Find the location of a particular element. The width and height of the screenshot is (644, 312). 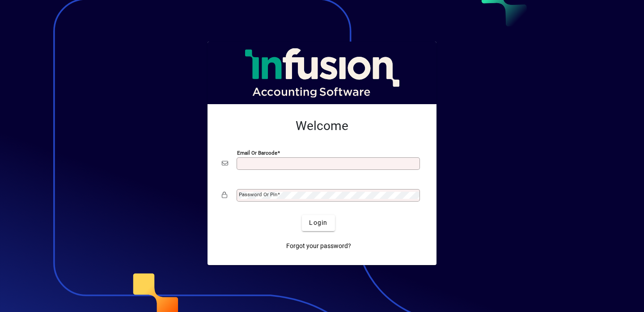

span: Forgot your password? is located at coordinates (319, 246).